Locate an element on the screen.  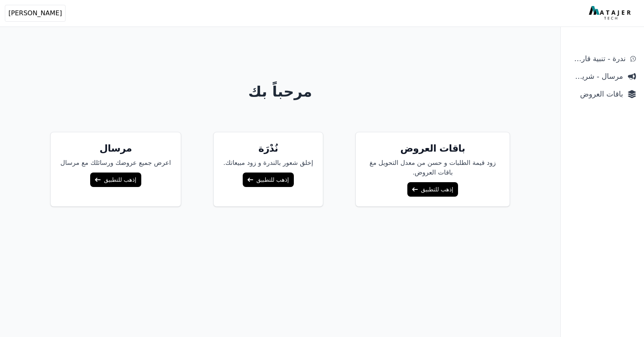
img: MatajerTech Logo is located at coordinates (611, 13).